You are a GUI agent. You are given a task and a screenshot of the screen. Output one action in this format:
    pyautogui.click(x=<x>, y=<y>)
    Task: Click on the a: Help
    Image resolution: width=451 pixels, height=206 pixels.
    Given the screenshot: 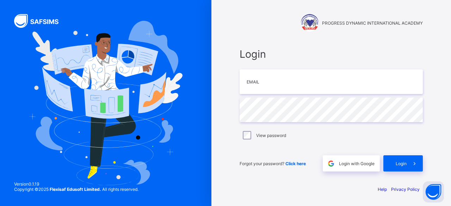 What is the action you would take?
    pyautogui.click(x=382, y=189)
    